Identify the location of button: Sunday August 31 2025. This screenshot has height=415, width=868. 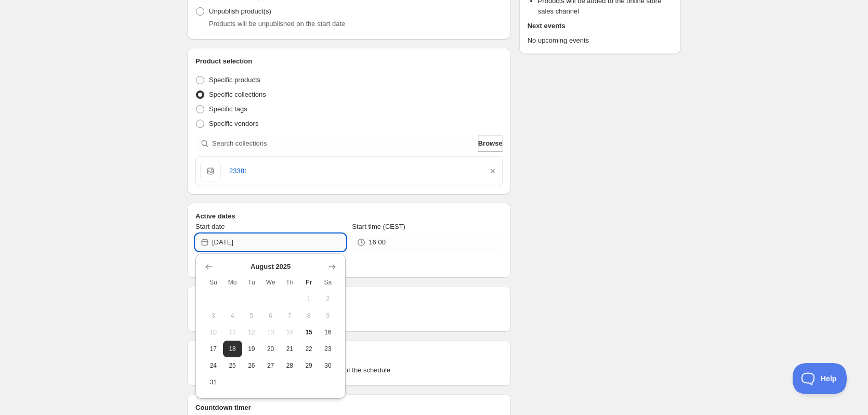
(213, 382).